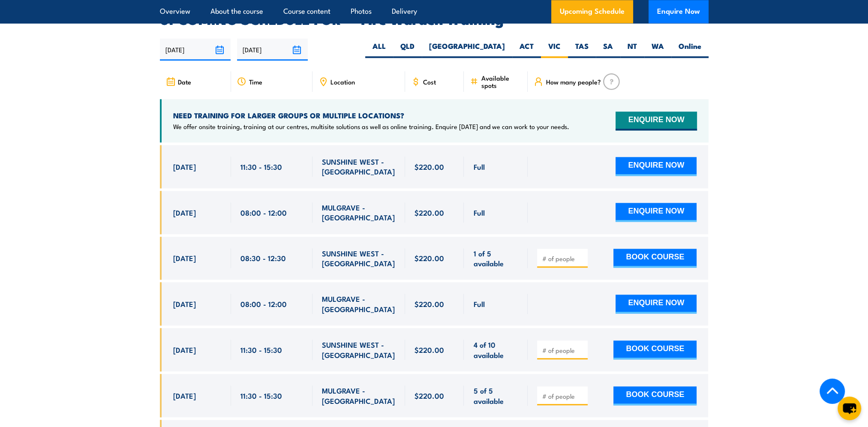 Image resolution: width=868 pixels, height=427 pixels. I want to click on span: 4 of 10 available, so click(496, 349).